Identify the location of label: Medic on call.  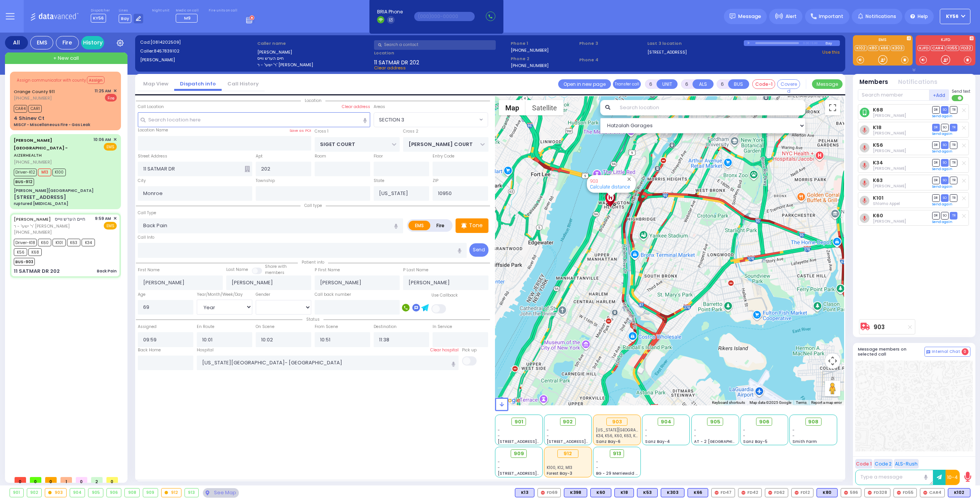
(188, 11).